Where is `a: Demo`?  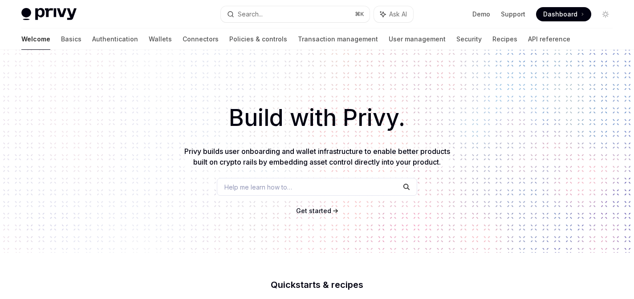
a: Demo is located at coordinates (481, 14).